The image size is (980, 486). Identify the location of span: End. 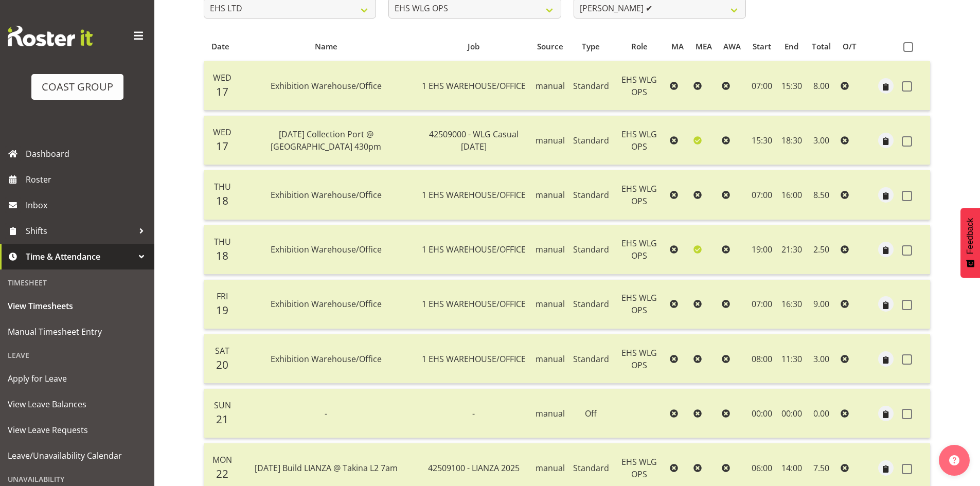
(791, 46).